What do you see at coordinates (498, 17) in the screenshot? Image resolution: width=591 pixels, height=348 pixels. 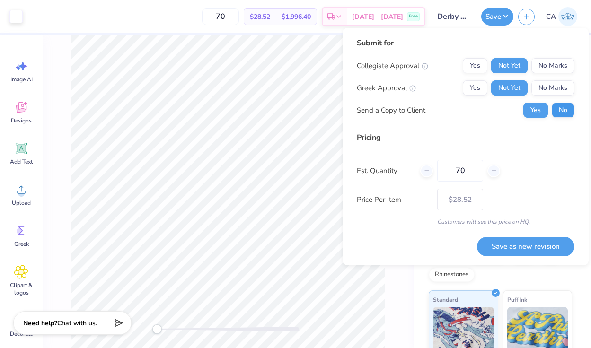 I see `button: Save` at bounding box center [498, 17].